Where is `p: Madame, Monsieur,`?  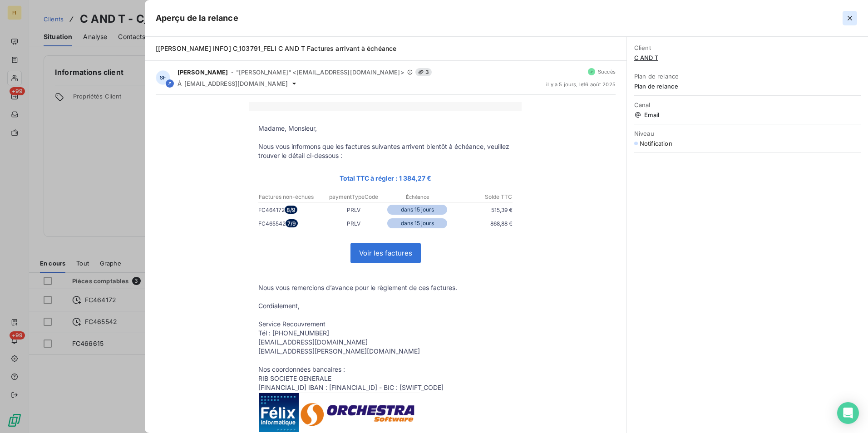
p: Madame, Monsieur, is located at coordinates (385, 128).